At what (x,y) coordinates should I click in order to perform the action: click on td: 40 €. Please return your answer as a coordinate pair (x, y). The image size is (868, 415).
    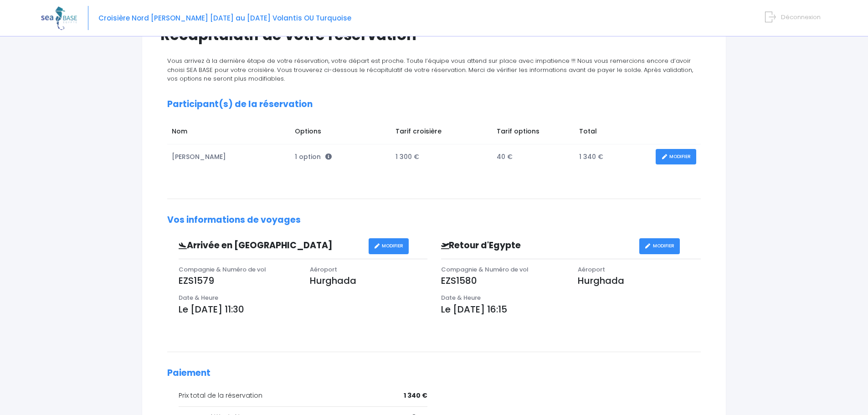
    Looking at the image, I should click on (533, 157).